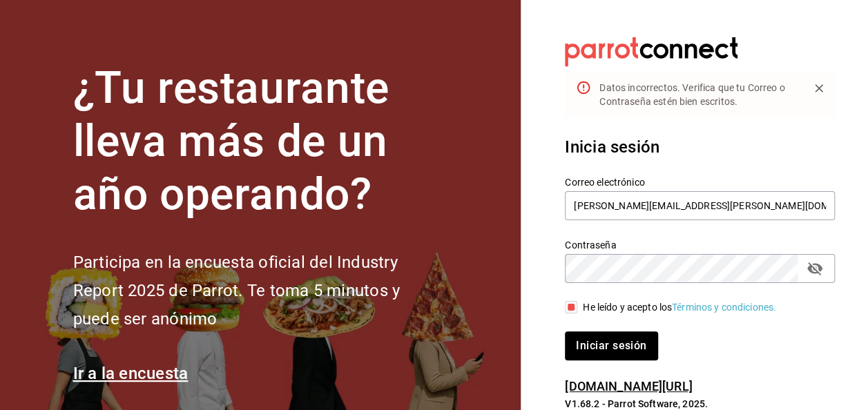 The width and height of the screenshot is (868, 410). I want to click on h3: Inicia sesión, so click(700, 147).